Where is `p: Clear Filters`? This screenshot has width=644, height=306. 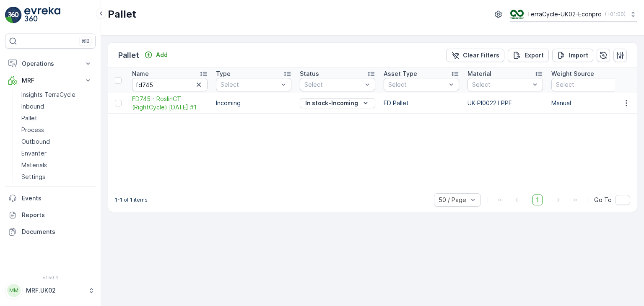 p: Clear Filters is located at coordinates (480, 55).